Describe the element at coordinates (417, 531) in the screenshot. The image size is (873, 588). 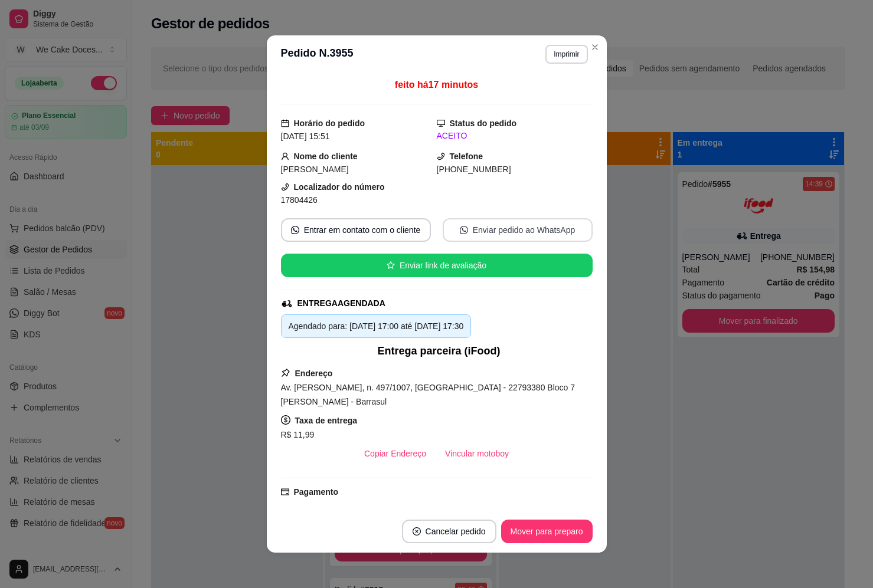
I see `span: close-circle` at that location.